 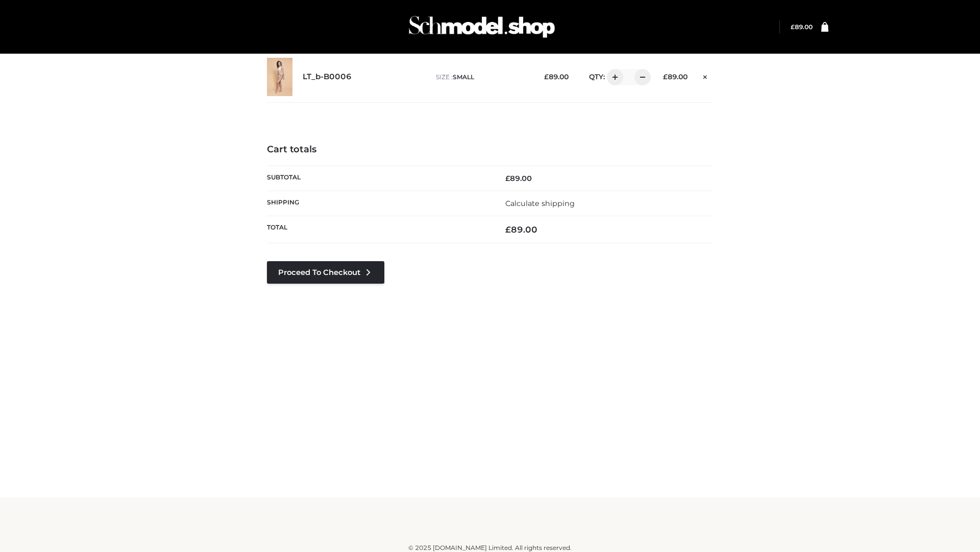 What do you see at coordinates (482, 77) in the screenshot?
I see `p: size :` at bounding box center [482, 77].